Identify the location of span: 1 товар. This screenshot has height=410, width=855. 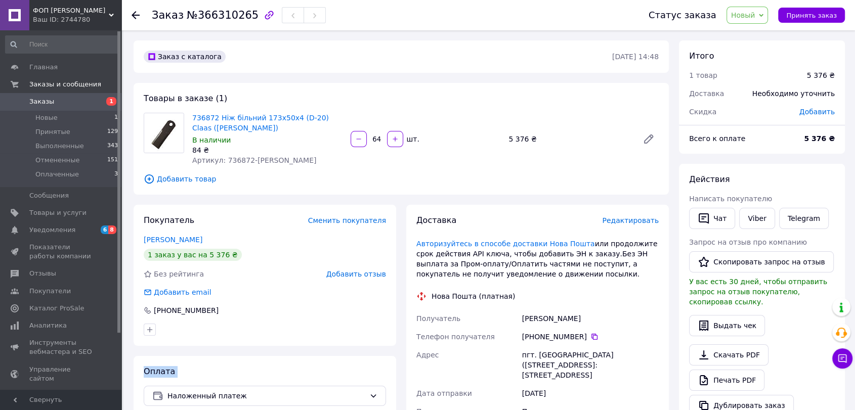
(704, 75).